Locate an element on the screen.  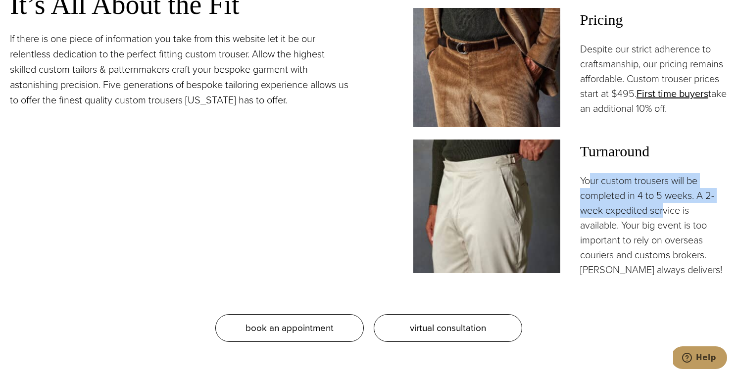
a: virtual consultation is located at coordinates (448, 328).